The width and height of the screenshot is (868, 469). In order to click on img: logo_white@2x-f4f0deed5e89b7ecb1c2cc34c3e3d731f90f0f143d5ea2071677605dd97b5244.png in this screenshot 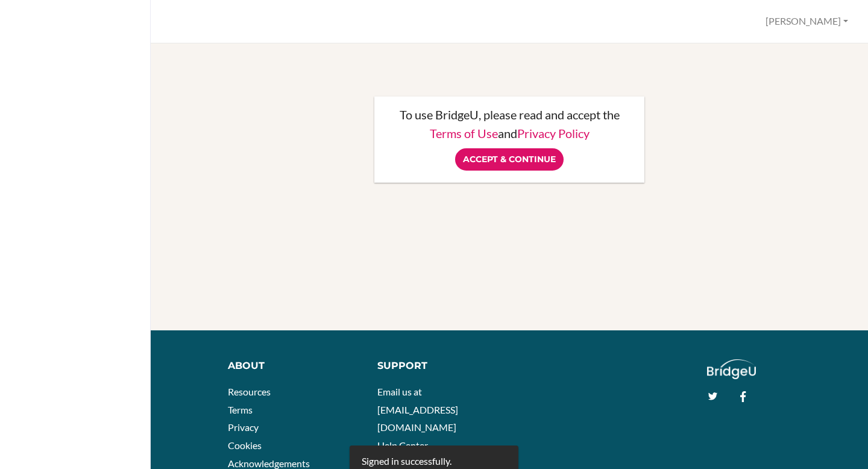, I will do `click(731, 369)`.